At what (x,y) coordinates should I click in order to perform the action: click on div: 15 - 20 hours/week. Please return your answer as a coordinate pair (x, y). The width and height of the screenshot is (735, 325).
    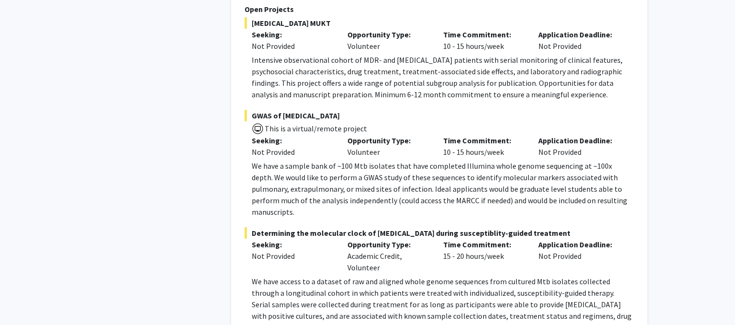
    Looking at the image, I should click on (484, 256).